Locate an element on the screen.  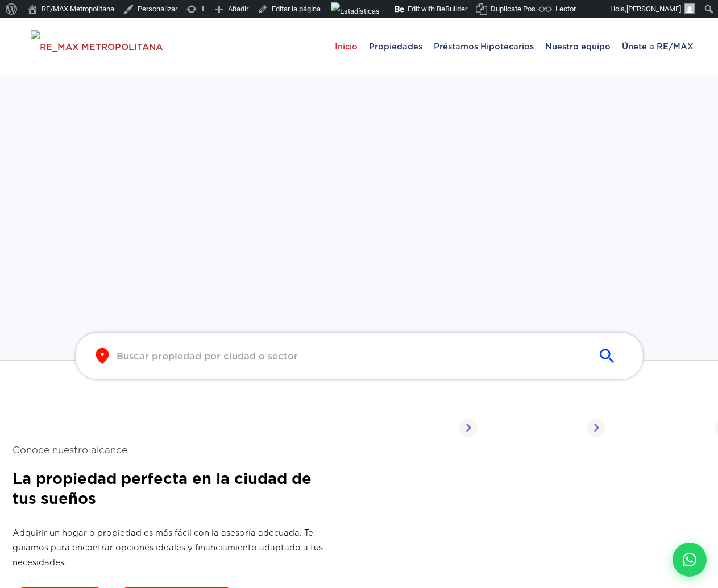
a: RE/MAX Metropolitana is located at coordinates (97, 47).